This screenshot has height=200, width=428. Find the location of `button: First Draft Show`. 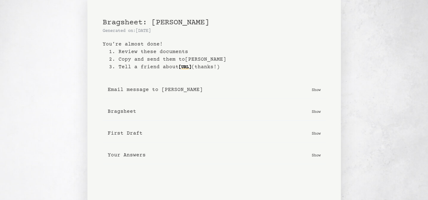

button: First Draft Show is located at coordinates (214, 134).